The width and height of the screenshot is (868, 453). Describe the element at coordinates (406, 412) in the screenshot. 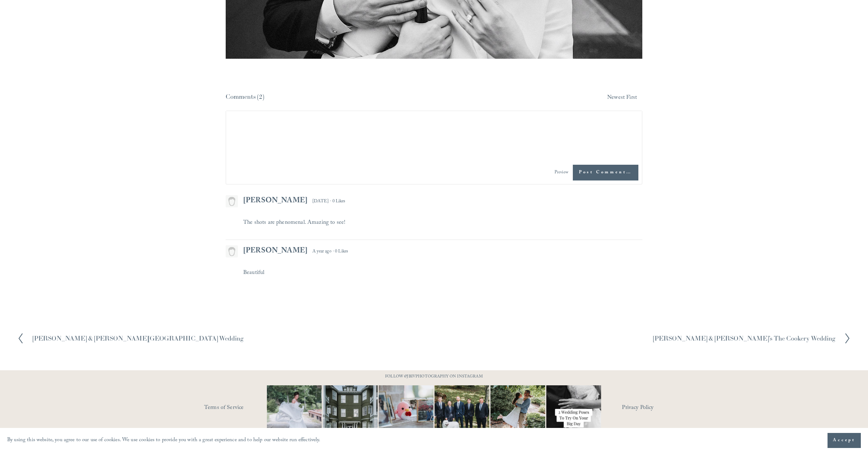

I see `img: This has got to be one of the cutest detail shots I've ever taken for a wedding! 📷 @thewoobles #I...` at that location.